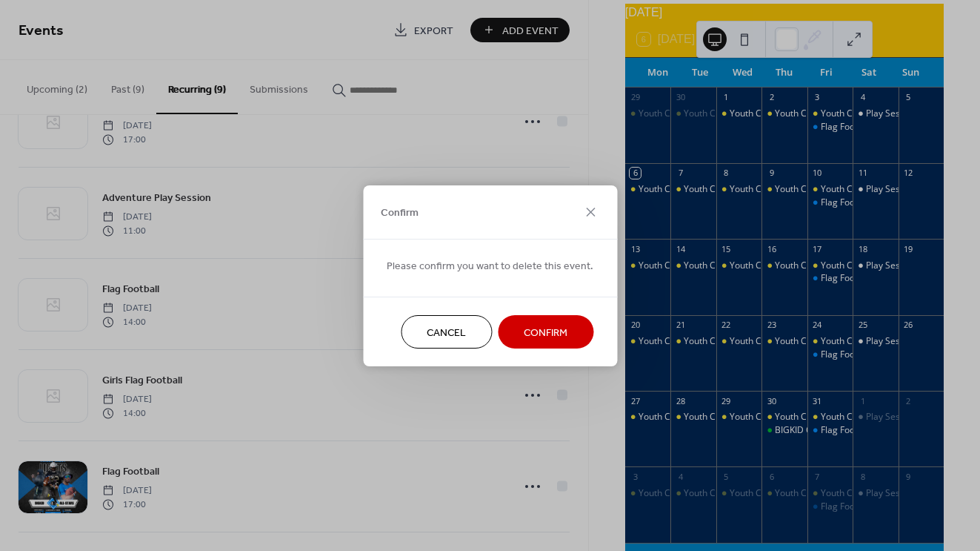  I want to click on button: Confirm, so click(546, 331).